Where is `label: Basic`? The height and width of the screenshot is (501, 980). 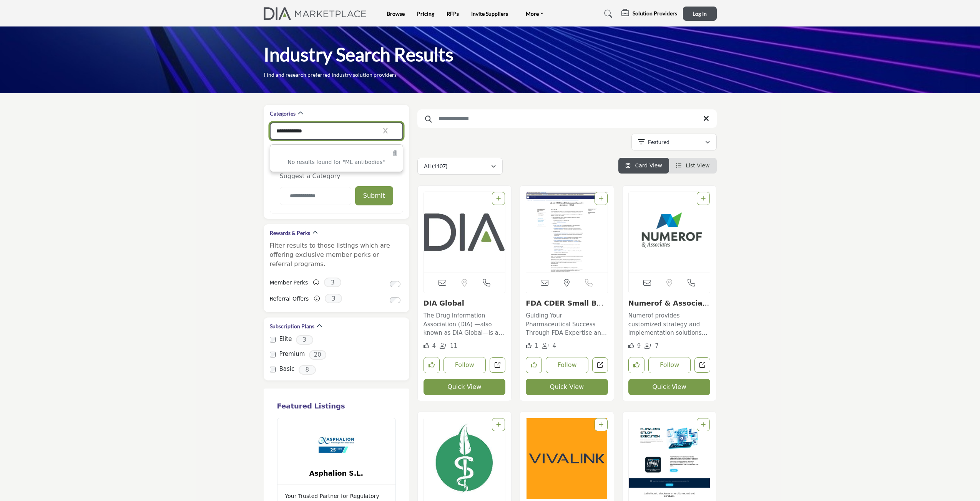
label: Basic is located at coordinates (287, 369).